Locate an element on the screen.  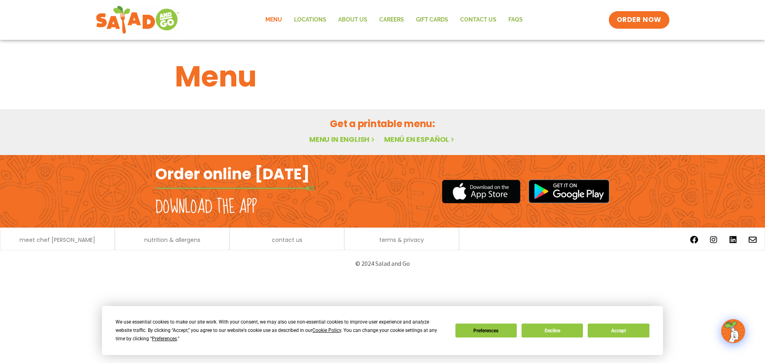
h2: Get a printable menu: is located at coordinates (383, 124).